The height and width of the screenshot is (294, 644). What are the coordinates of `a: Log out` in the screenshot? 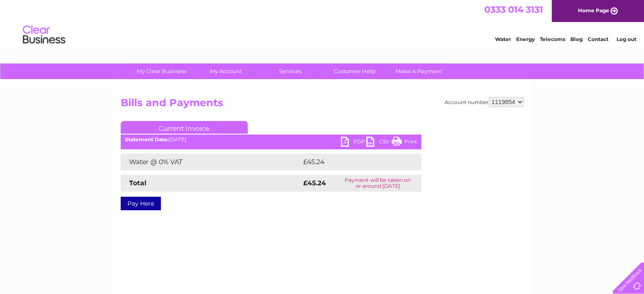 It's located at (626, 39).